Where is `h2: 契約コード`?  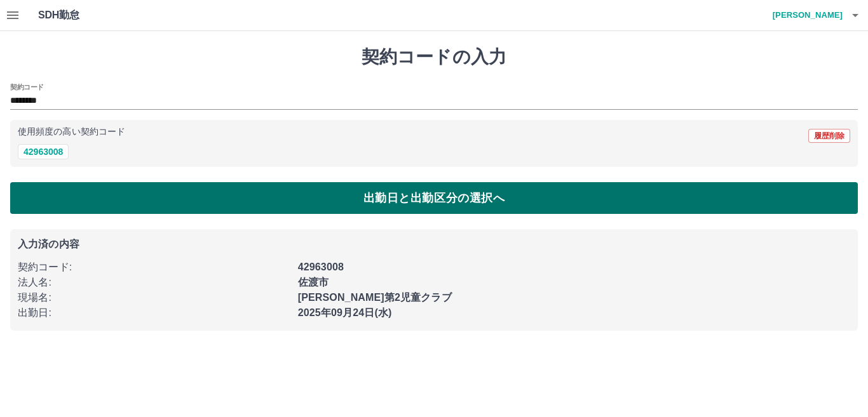
h2: 契約コード is located at coordinates (27, 87).